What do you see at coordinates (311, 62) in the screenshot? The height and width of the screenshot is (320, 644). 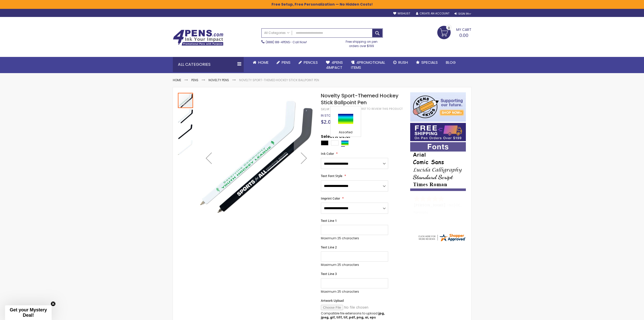 I see `span: Pencils` at bounding box center [311, 62].